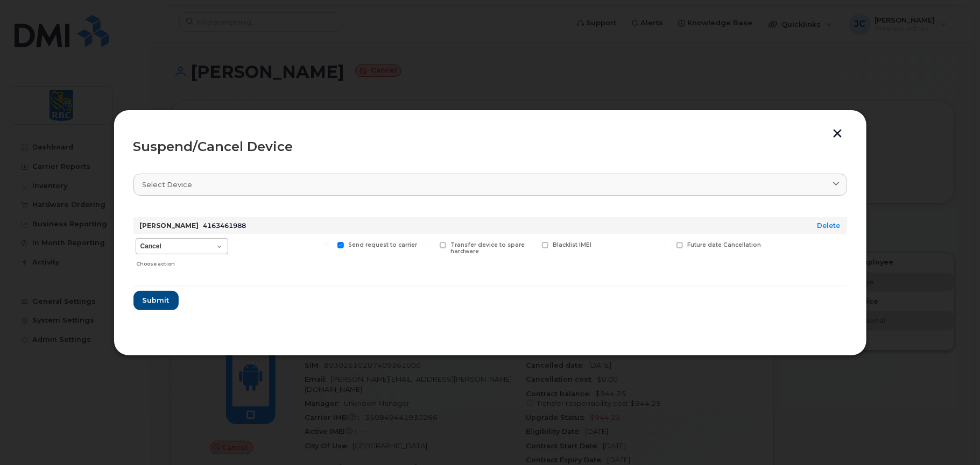  I want to click on a: Delete, so click(828, 226).